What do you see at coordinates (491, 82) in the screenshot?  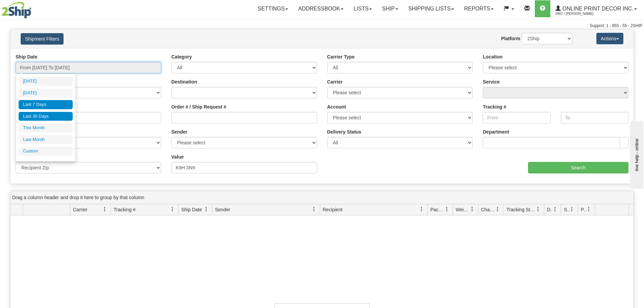 I see `label: Service` at bounding box center [491, 82].